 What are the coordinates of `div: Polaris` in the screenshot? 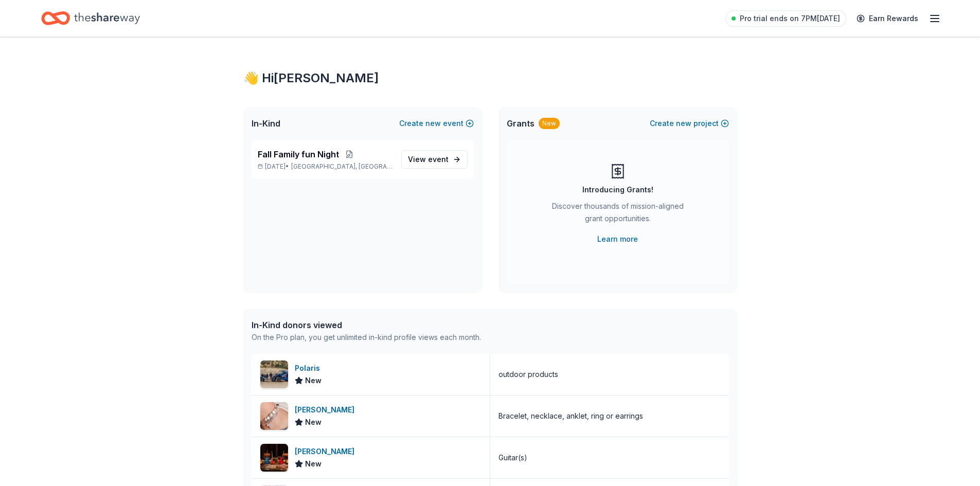 It's located at (309, 368).